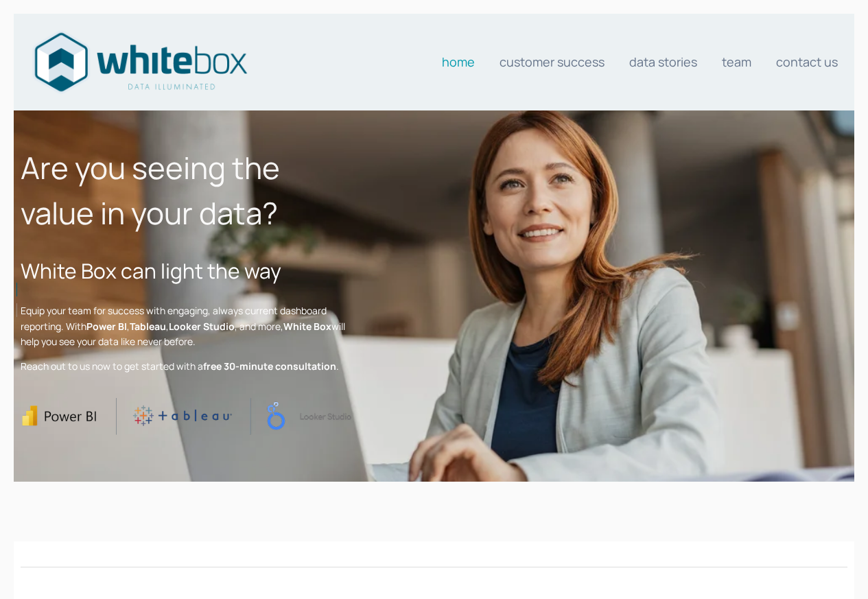  What do you see at coordinates (148, 326) in the screenshot?
I see `strong: Tableau` at bounding box center [148, 326].